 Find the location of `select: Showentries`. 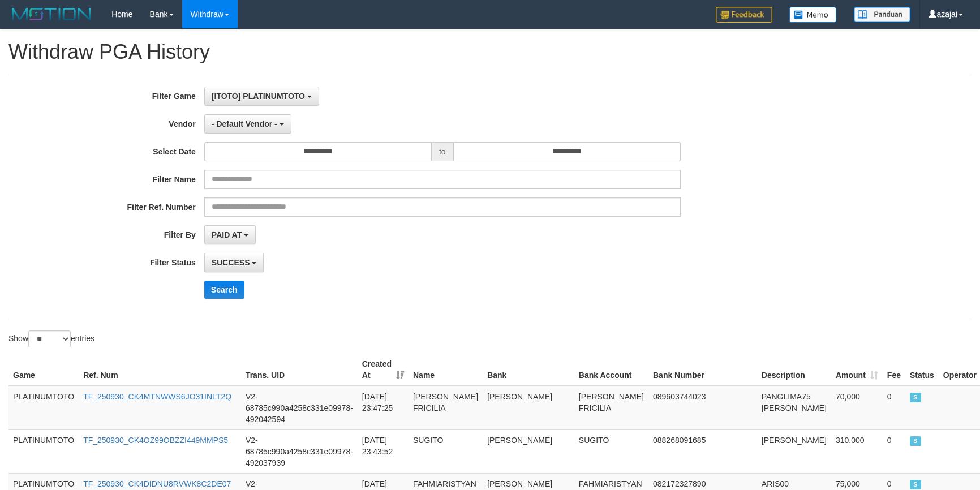

select: Showentries is located at coordinates (49, 339).